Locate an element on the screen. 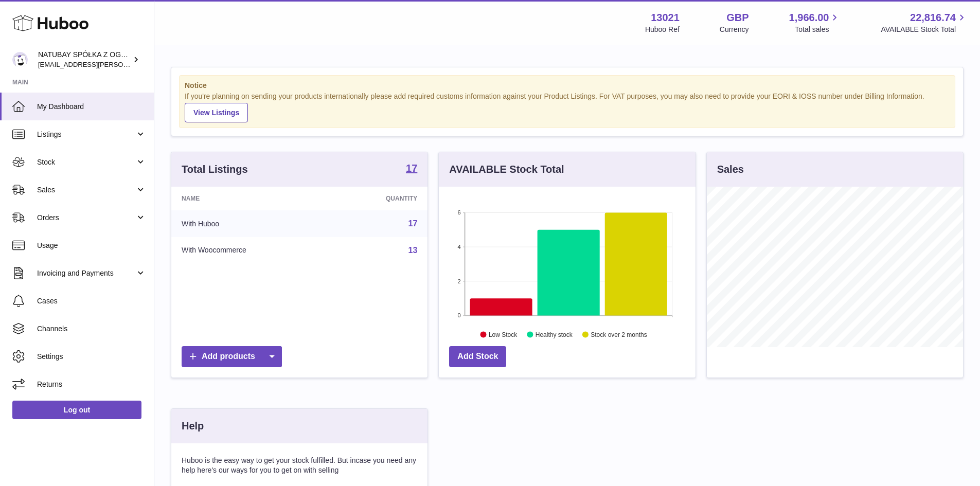 The width and height of the screenshot is (980, 486). img: kacper.antkowski@natubay.pl is located at coordinates (20, 59).